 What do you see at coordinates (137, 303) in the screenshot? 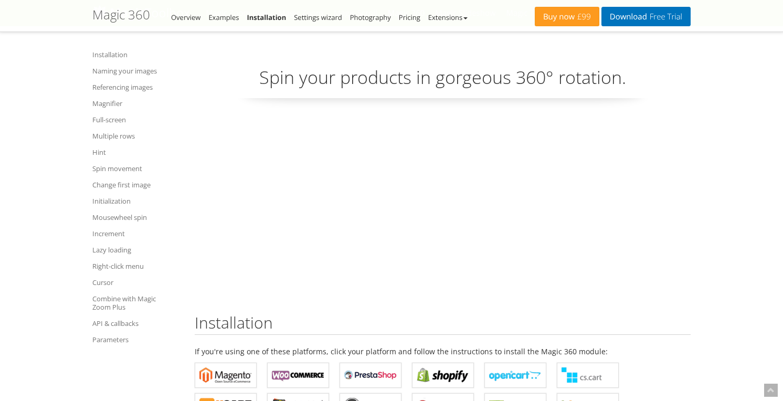
I see `a: Combine with Magic Zoom Plus` at bounding box center [137, 303].